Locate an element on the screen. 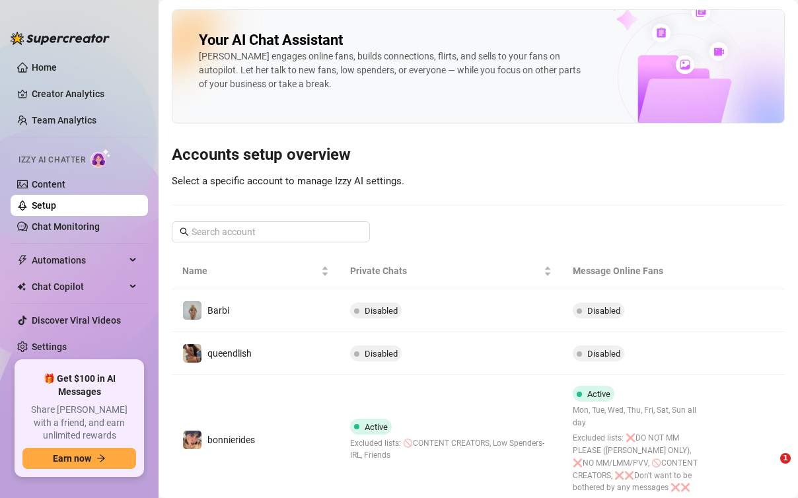 The image size is (798, 498). span: bonnierides is located at coordinates (231, 440).